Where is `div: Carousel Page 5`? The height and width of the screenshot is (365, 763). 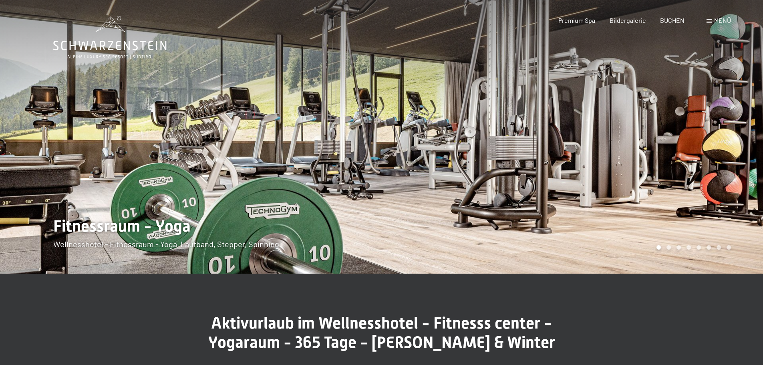
div: Carousel Page 5 is located at coordinates (698, 247).